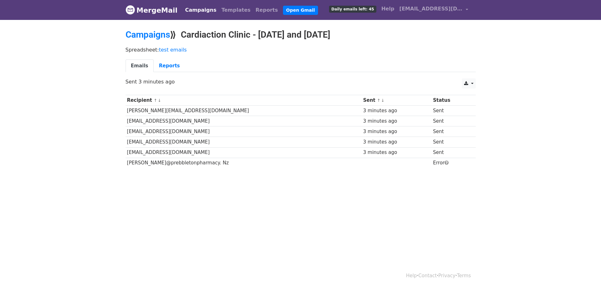  What do you see at coordinates (353, 9) in the screenshot?
I see `a: Daily emails left: 45` at bounding box center [353, 9].